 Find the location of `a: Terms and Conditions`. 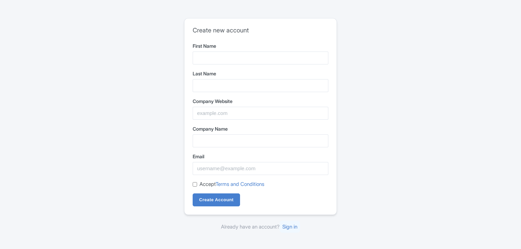

a: Terms and Conditions is located at coordinates (240, 184).